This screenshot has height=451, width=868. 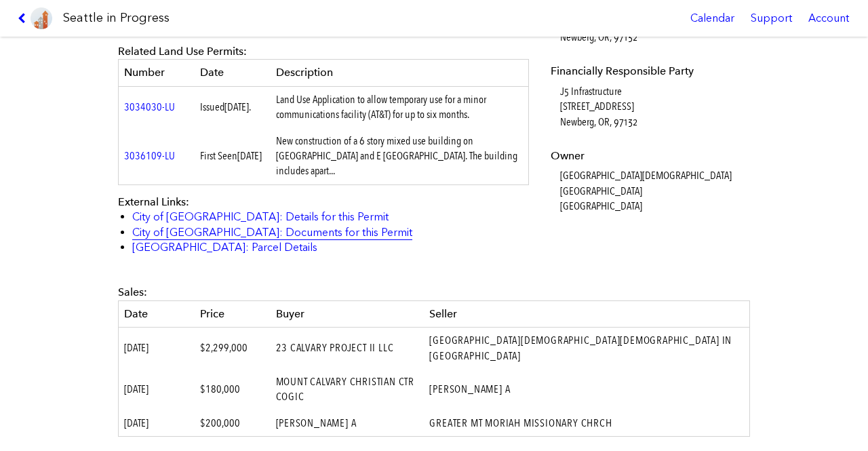 What do you see at coordinates (233, 348) in the screenshot?
I see `td: $2,299,000` at bounding box center [233, 348].